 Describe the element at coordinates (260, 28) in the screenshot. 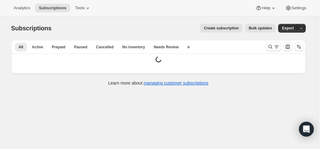

I see `span: Bulk updates` at that location.